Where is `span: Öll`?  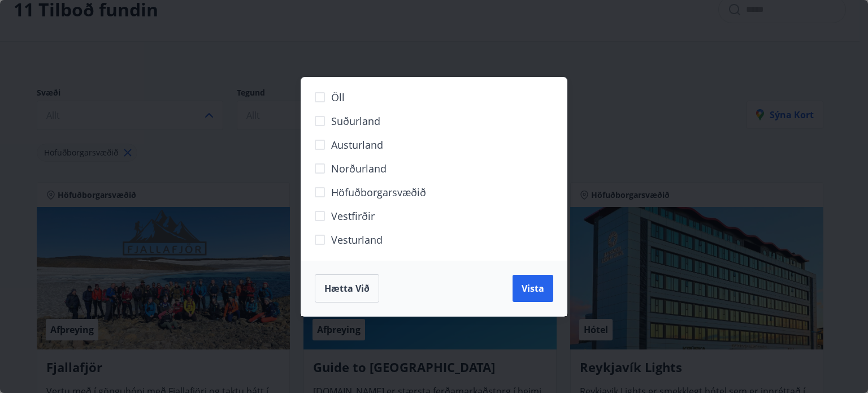
span: Öll is located at coordinates (338, 97).